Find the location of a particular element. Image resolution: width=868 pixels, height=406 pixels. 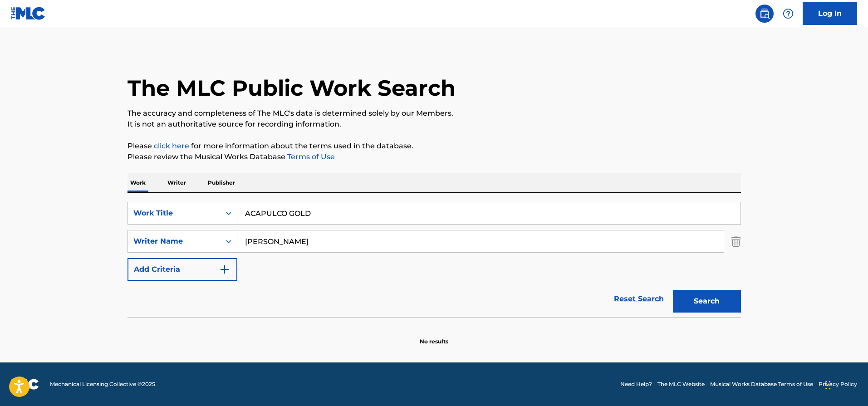

p: Publisher is located at coordinates (221, 183).